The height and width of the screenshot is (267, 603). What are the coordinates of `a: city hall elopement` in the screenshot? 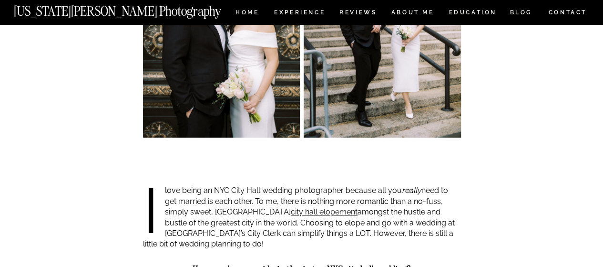 It's located at (324, 211).